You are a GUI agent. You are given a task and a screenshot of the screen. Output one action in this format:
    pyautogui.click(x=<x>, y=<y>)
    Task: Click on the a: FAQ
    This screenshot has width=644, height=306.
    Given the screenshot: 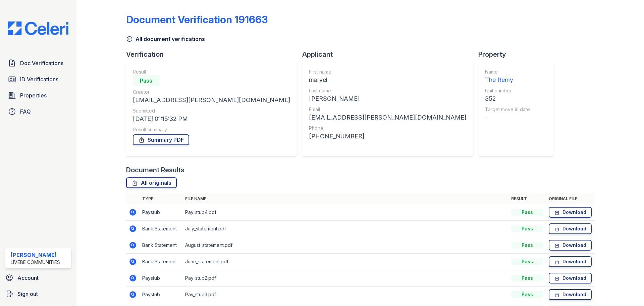 What is the action you would take?
    pyautogui.click(x=38, y=111)
    